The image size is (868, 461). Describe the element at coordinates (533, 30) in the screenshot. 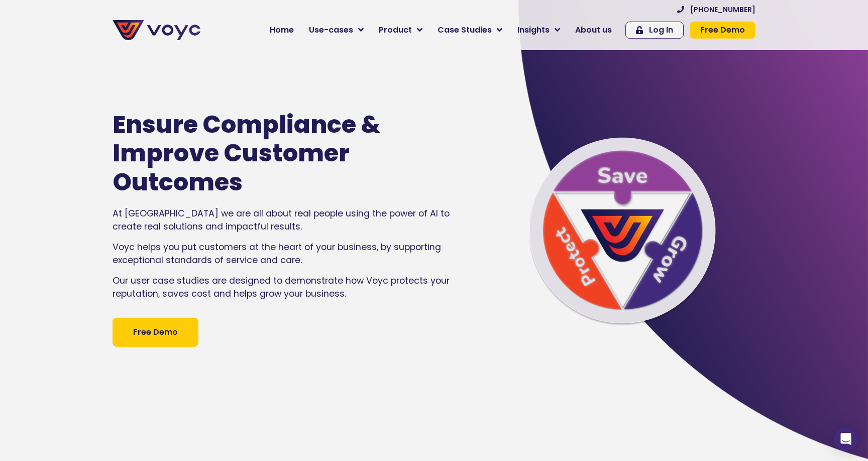

I see `span: Insights` at that location.